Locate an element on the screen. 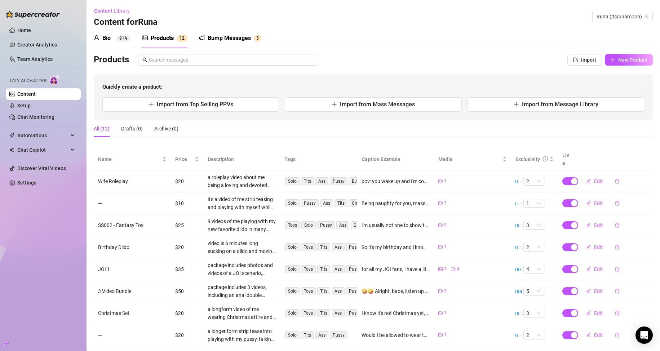 This screenshot has width=660, height=351. span: Import from Message Library is located at coordinates (560, 104).